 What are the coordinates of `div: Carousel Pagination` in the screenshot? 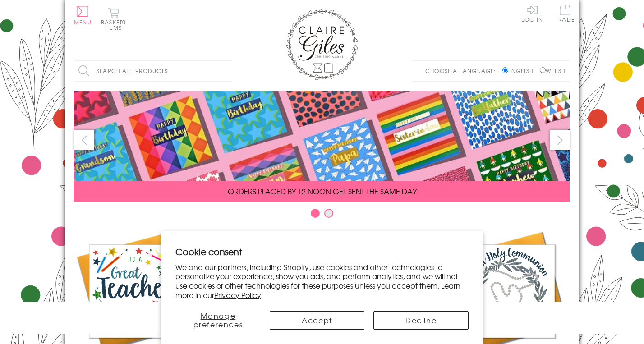 It's located at (322, 215).